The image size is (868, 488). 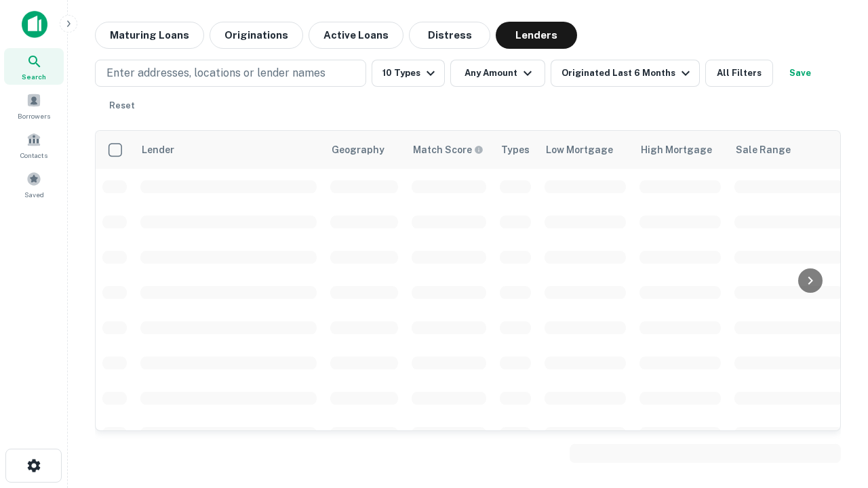 What do you see at coordinates (365, 149) in the screenshot?
I see `th: Geography` at bounding box center [365, 149].